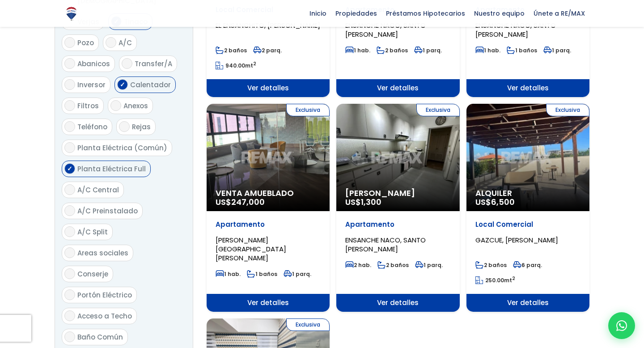  Describe the element at coordinates (127, 64) in the screenshot. I see `input: Transfer/A` at that location.